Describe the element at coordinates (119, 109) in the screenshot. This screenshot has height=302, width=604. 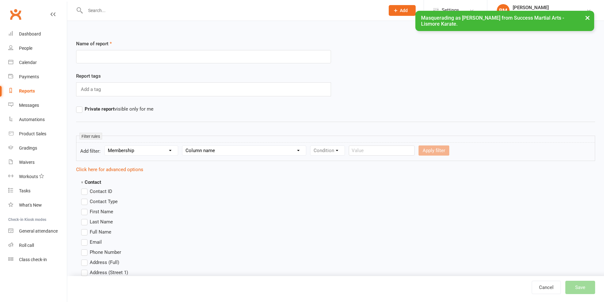
I see `span: visible only for me` at that location.